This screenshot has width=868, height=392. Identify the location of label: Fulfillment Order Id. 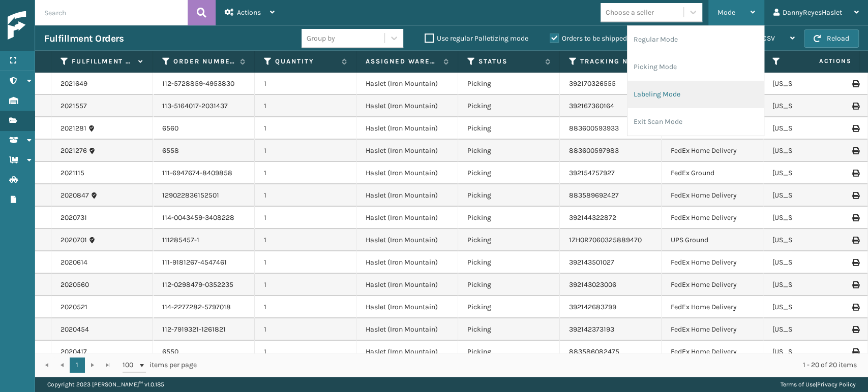
(102, 62).